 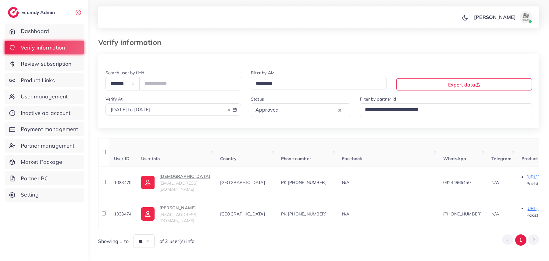 What do you see at coordinates (113, 241) in the screenshot?
I see `span: Showing 1 to` at bounding box center [113, 241].